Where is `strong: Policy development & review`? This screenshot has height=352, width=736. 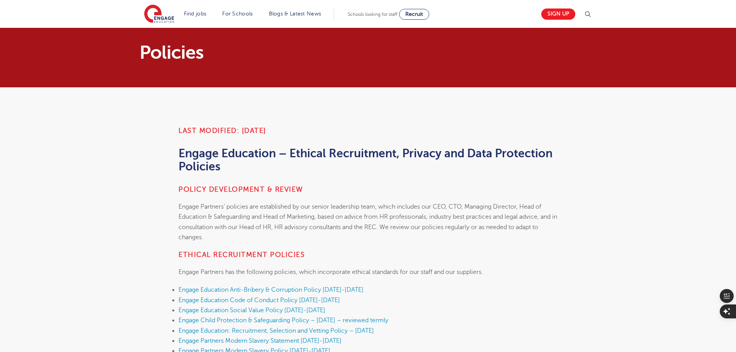
strong: Policy development & review is located at coordinates (241, 189).